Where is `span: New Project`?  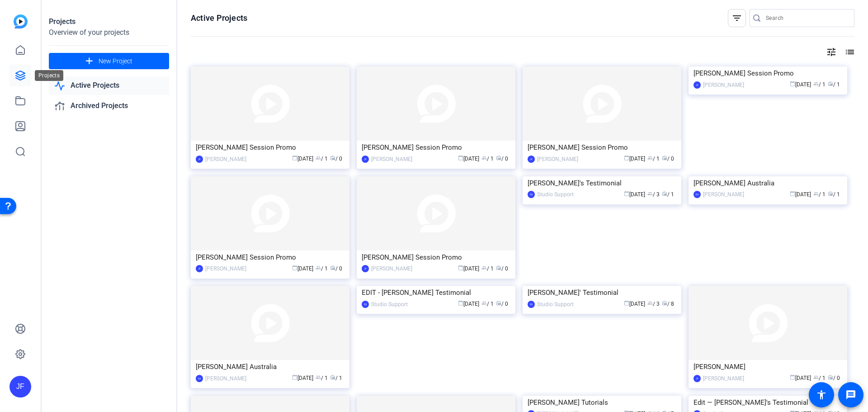
span: New Project is located at coordinates (115, 61).